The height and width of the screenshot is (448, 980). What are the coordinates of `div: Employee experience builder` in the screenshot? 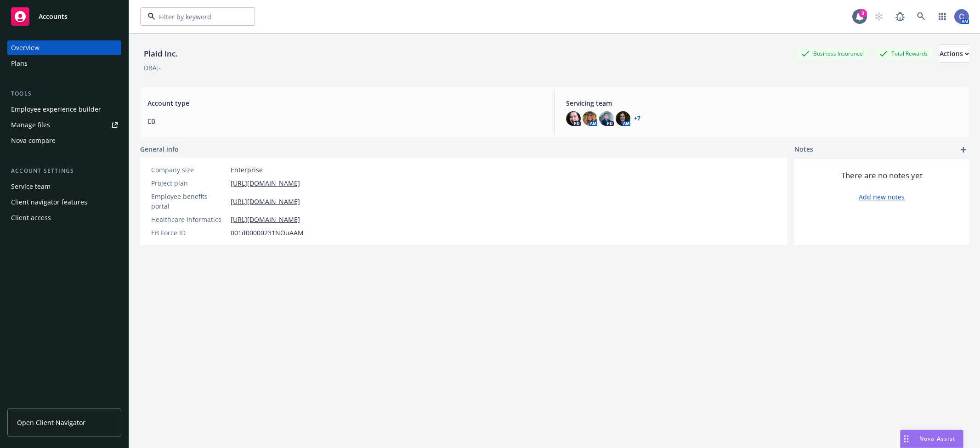 It's located at (56, 109).